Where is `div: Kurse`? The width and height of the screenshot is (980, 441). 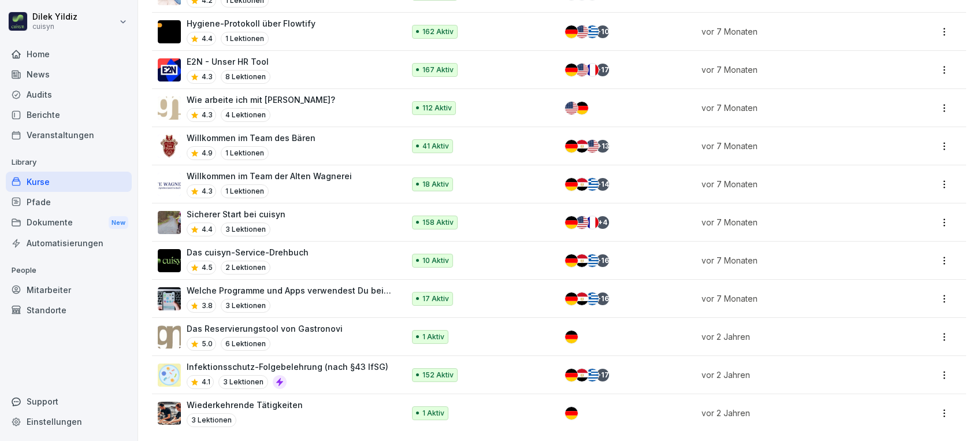 div: Kurse is located at coordinates (68, 181).